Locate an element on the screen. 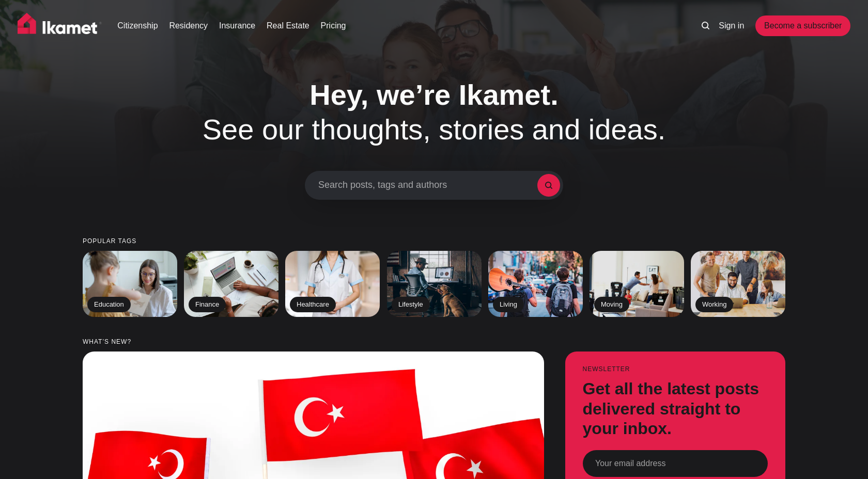 The image size is (868, 479). span: Hey, we’re Ikamet. is located at coordinates (434, 94).